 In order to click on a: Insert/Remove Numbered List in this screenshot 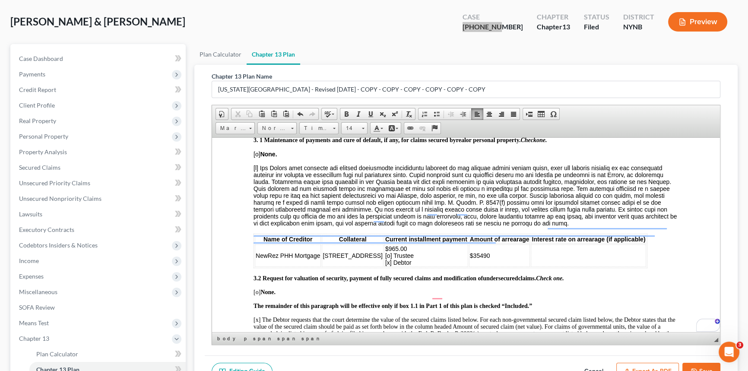, I will do `click(425, 114)`.